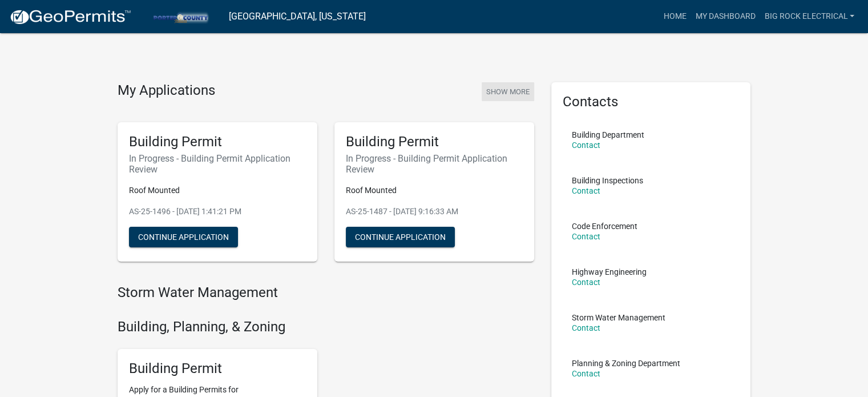  I want to click on a: My Dashboard, so click(725, 17).